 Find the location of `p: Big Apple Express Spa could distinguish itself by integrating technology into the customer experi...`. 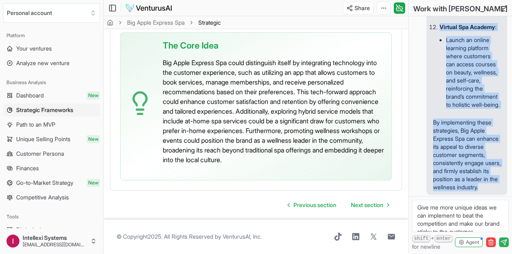

p: Big Apple Express Spa could distinguish itself by integrating technology into the customer experi... is located at coordinates (274, 111).